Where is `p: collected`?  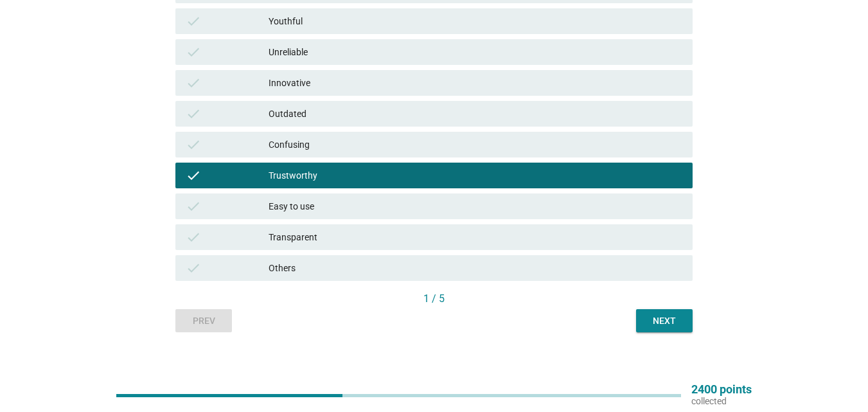 p: collected is located at coordinates (722, 401).